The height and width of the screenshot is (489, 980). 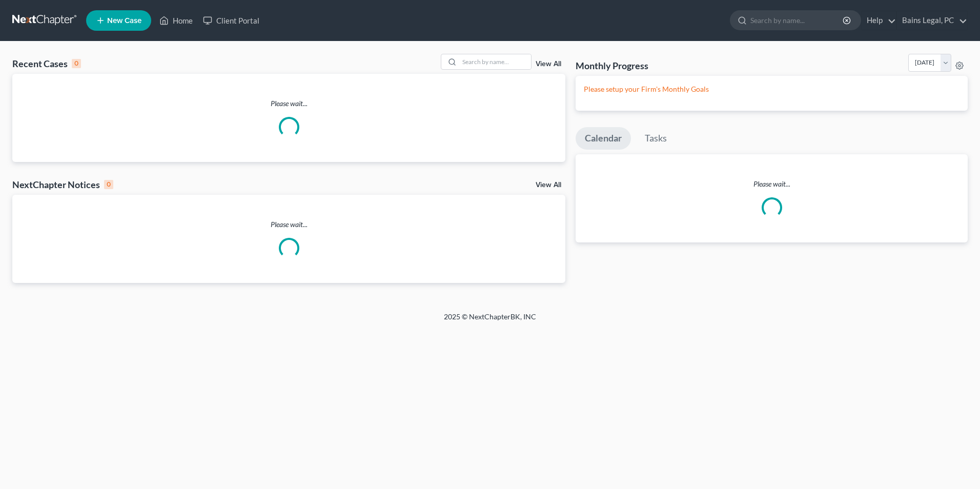 What do you see at coordinates (490, 321) in the screenshot?
I see `div: 2025 © NextChapterBK, INC` at bounding box center [490, 321].